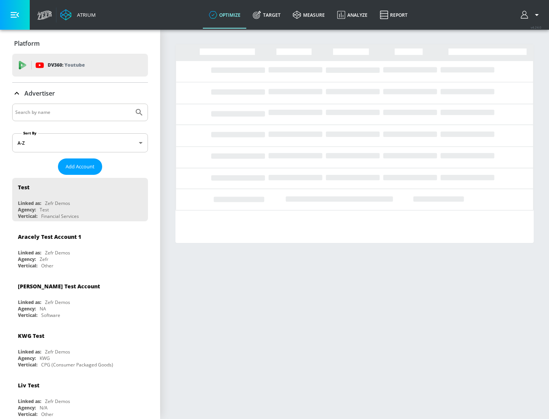 This screenshot has width=549, height=419. What do you see at coordinates (80, 65) in the screenshot?
I see `div: DV360: Youtube` at bounding box center [80, 65].